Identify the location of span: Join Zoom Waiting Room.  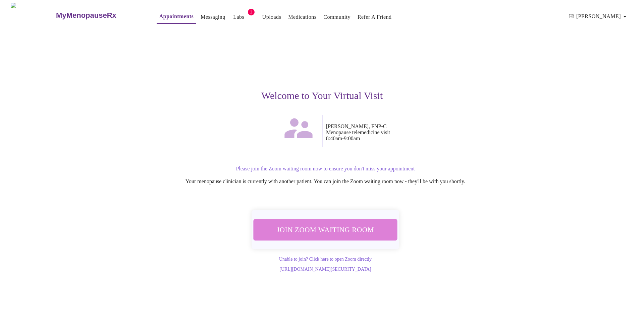
(326, 229).